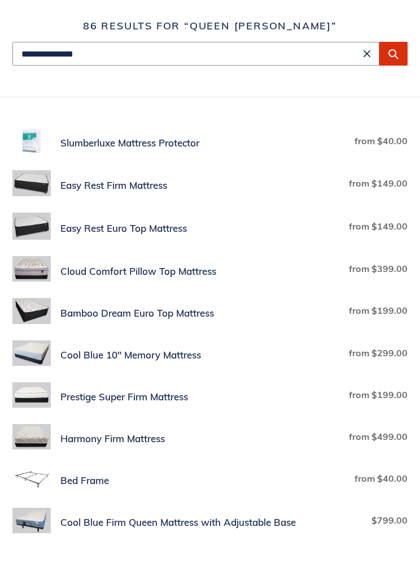 Image resolution: width=420 pixels, height=566 pixels. What do you see at coordinates (196, 54) in the screenshot?
I see `input: Search` at bounding box center [196, 54].